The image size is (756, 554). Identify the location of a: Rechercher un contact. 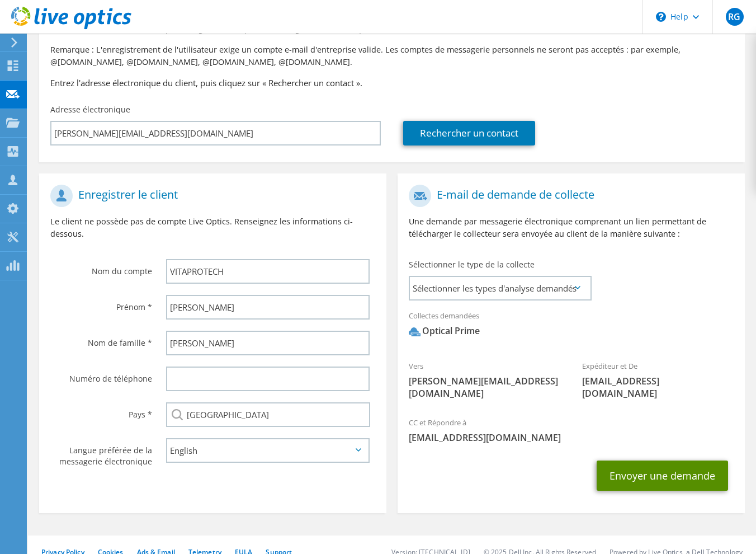
(469, 133).